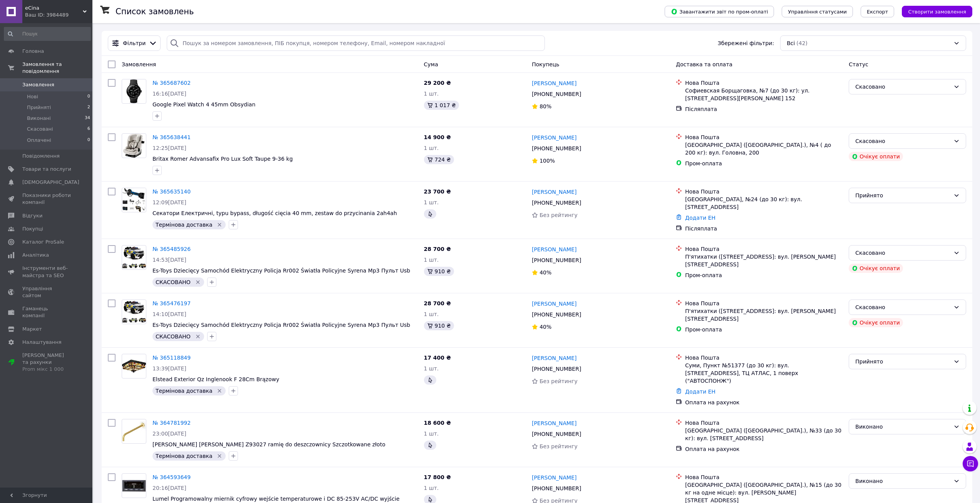 This screenshot has height=503, width=980. What do you see at coordinates (40, 156) in the screenshot?
I see `span: Повідомлення` at bounding box center [40, 156].